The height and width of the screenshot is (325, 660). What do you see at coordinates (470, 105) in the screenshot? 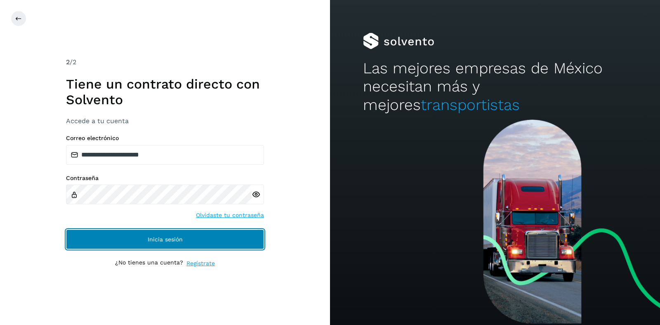
I see `span: transportistas` at bounding box center [470, 105].